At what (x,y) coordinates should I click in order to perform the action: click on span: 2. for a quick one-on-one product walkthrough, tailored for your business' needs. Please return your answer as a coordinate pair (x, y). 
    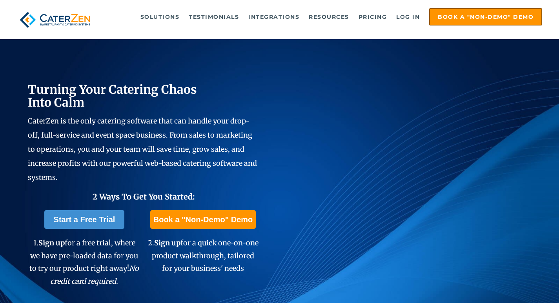
    Looking at the image, I should click on (203, 256).